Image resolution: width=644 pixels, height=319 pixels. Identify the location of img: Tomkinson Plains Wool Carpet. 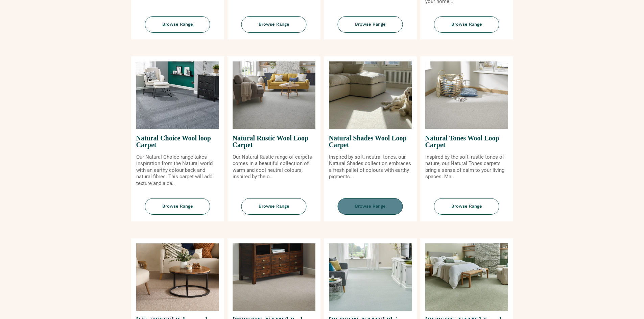
(370, 277).